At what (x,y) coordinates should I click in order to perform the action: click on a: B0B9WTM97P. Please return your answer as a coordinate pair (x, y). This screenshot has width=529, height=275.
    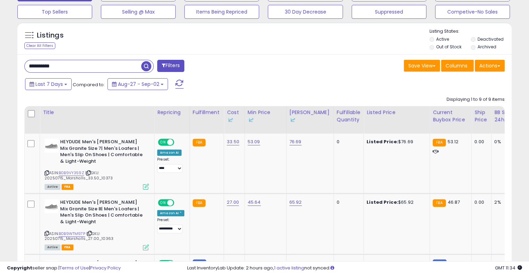
    Looking at the image, I should click on (72, 234).